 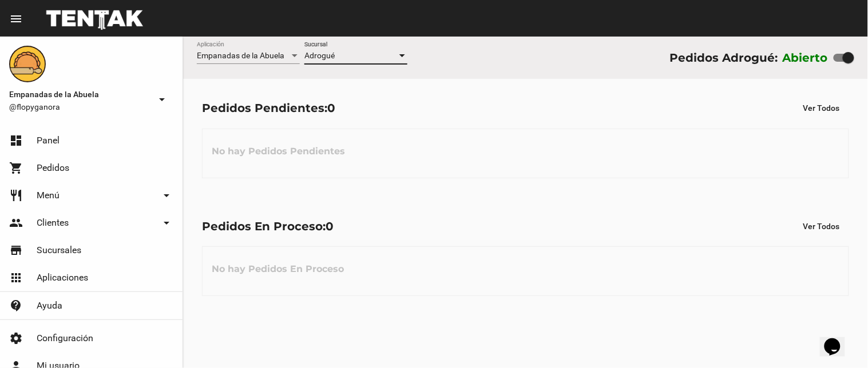 I want to click on h3: No hay Pedidos Pendientes, so click(x=278, y=151).